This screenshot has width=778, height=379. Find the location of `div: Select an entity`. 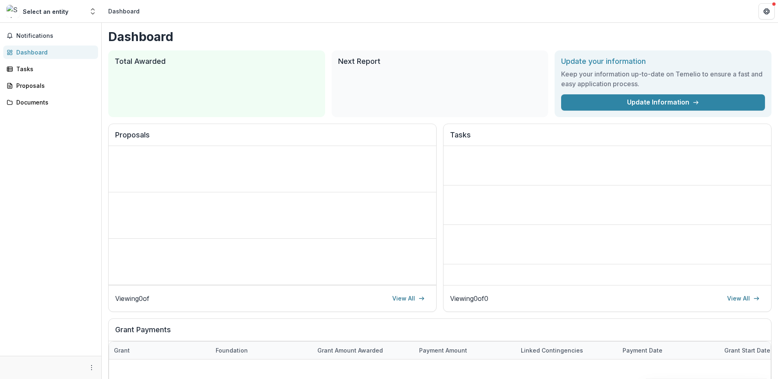

div: Select an entity is located at coordinates (46, 11).